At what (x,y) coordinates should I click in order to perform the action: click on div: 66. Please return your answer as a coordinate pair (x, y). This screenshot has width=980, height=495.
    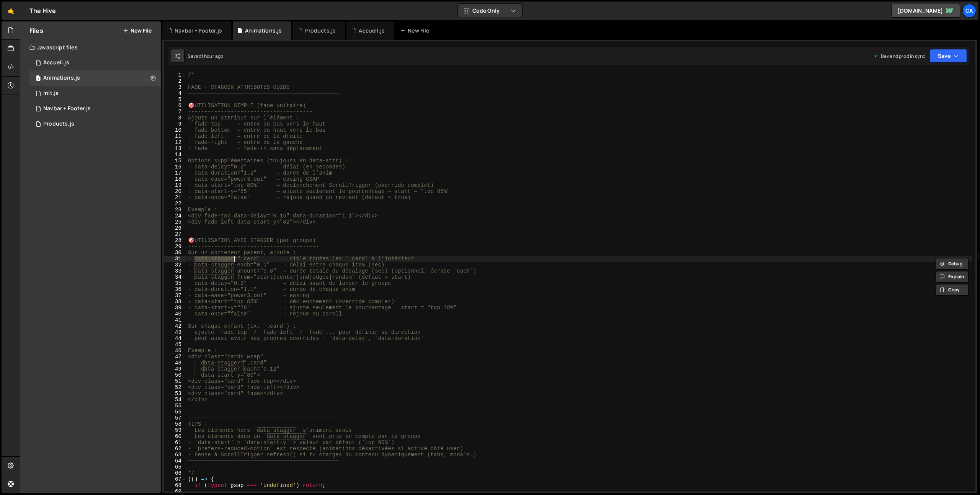
    Looking at the image, I should click on (175, 473).